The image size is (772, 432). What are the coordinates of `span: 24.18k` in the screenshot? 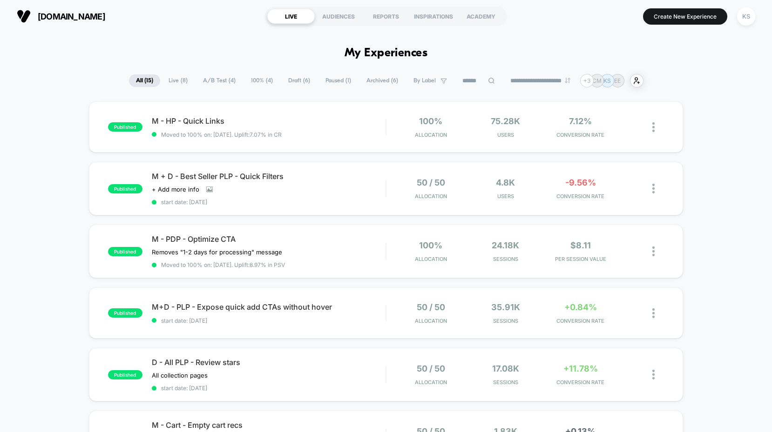 It's located at (505, 245).